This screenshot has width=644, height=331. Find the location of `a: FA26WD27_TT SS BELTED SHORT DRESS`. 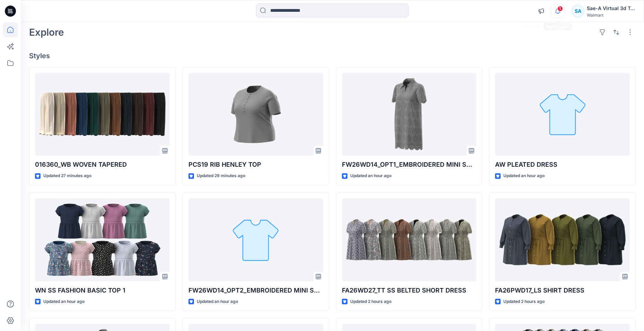

a: FA26WD27_TT SS BELTED SHORT DRESS is located at coordinates (409, 240).